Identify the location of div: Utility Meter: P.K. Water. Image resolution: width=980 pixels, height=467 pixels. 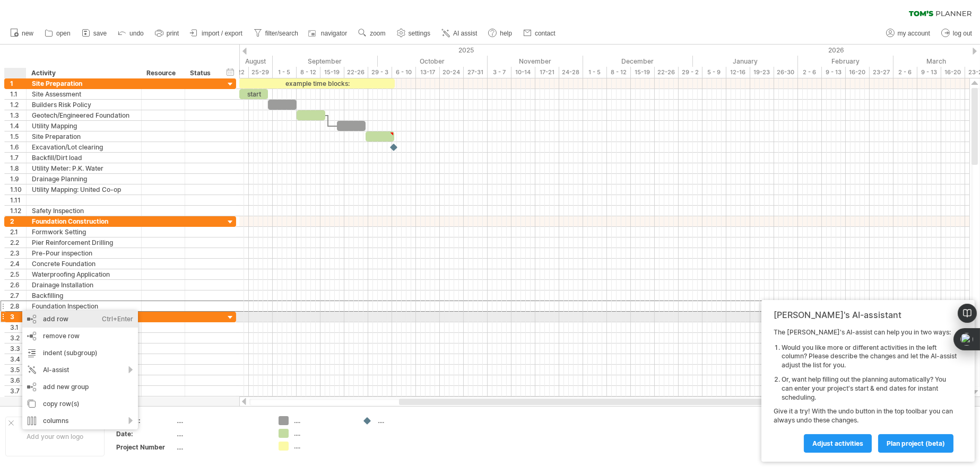
(84, 168).